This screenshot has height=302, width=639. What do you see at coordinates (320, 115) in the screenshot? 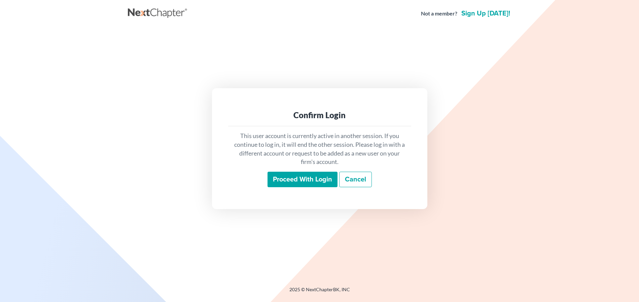
I see `div: Confirm Login` at bounding box center [320, 115].